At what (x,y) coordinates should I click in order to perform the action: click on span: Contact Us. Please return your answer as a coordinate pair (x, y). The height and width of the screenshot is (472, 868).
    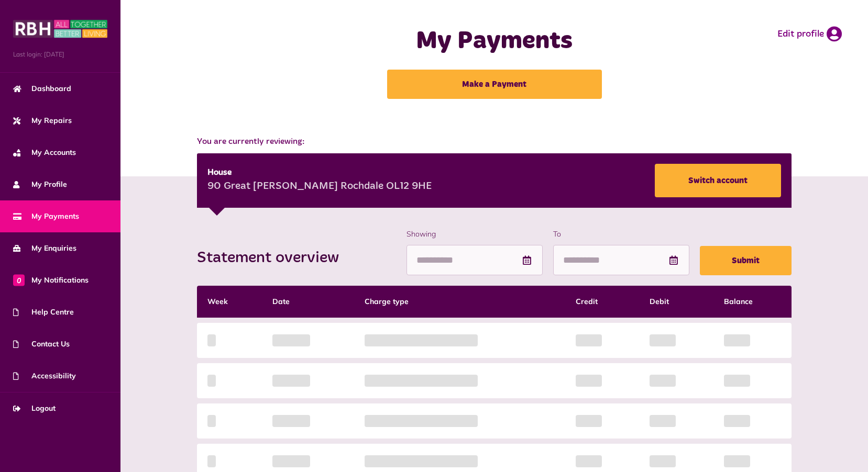
    Looking at the image, I should click on (41, 344).